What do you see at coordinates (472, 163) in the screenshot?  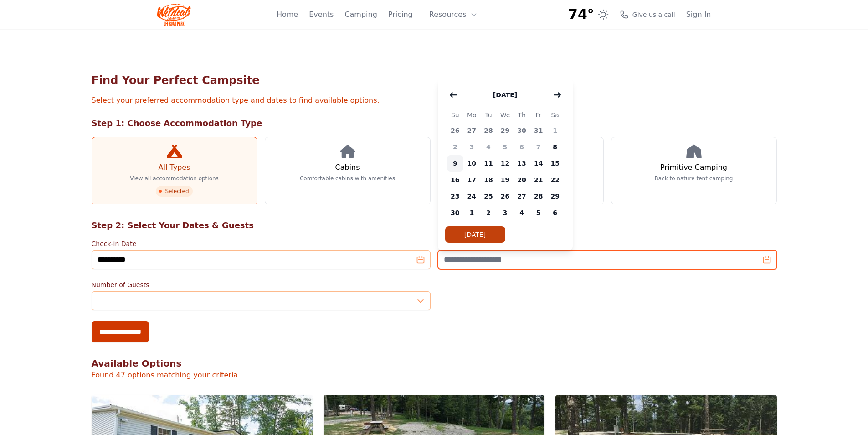 I see `span: 10` at bounding box center [472, 163].